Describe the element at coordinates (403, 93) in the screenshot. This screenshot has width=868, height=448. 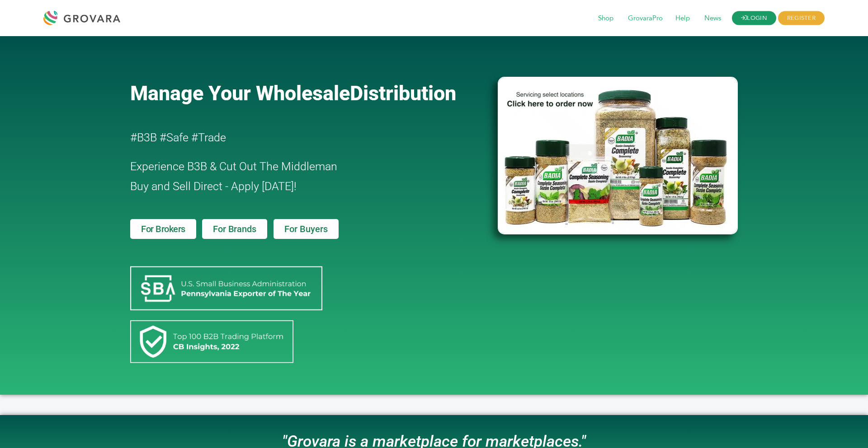
I see `span: Distribution` at that location.